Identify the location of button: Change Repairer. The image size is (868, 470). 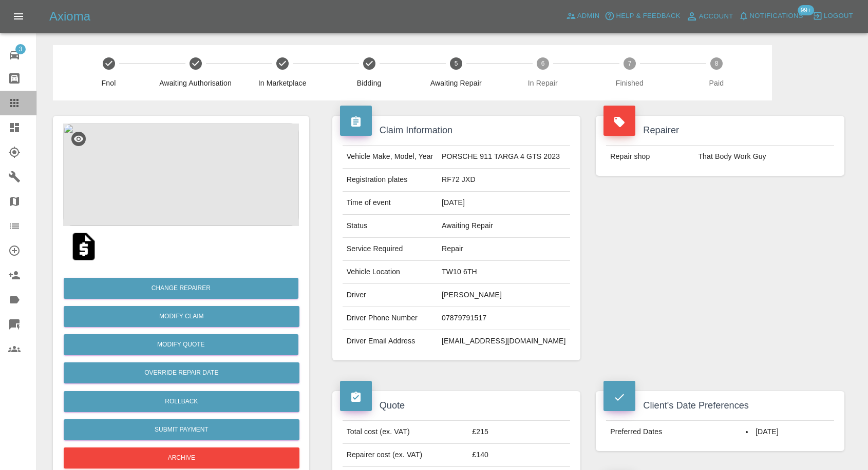
(180, 288).